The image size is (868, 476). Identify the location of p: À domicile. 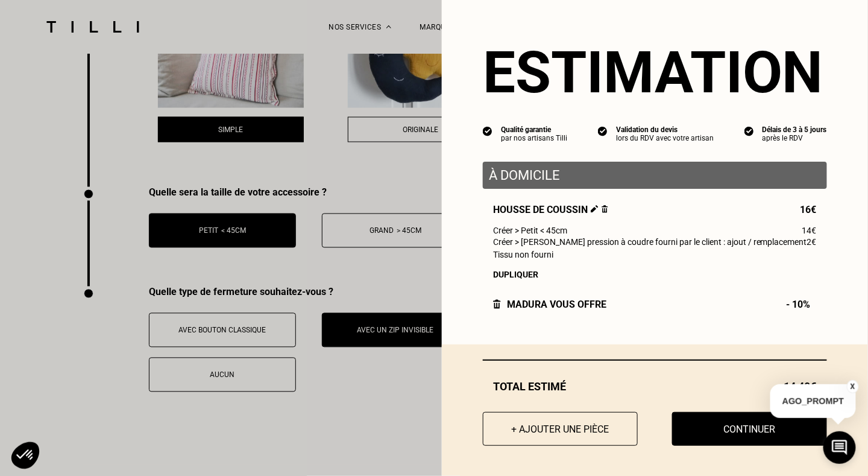
(655, 175).